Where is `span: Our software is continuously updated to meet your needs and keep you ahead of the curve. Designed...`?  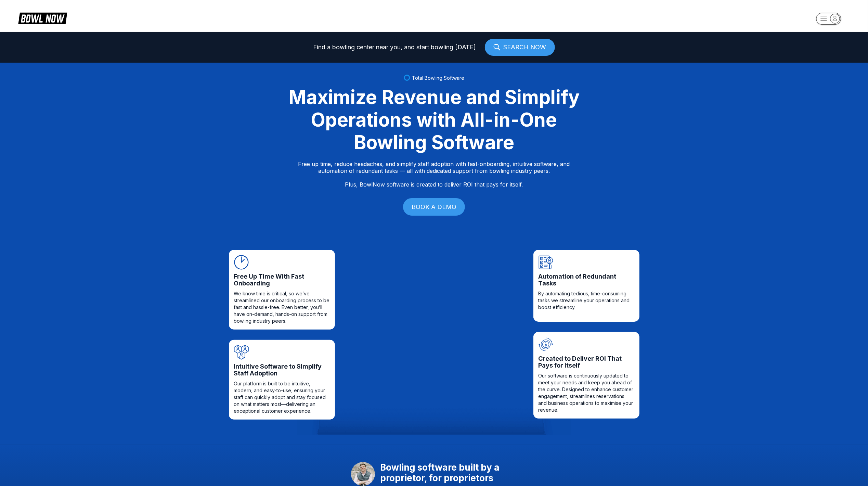 span: Our software is continuously updated to meet your needs and keep you ahead of the curve. Designed... is located at coordinates (586, 393).